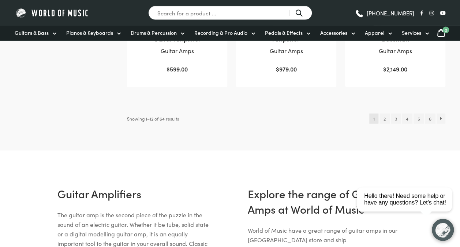 This screenshot has width=460, height=247. I want to click on img: launcher button, so click(89, 63).